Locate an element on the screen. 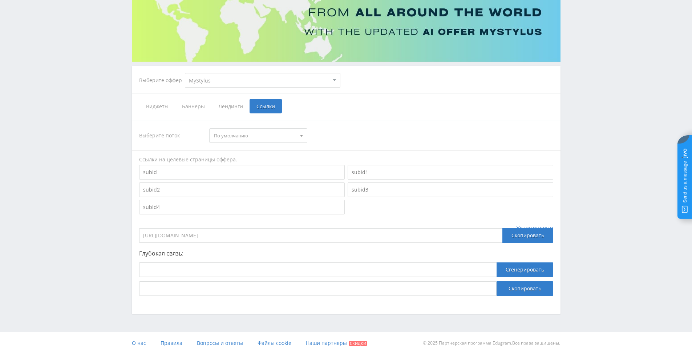  button: Сгенерировать is located at coordinates (525, 269).